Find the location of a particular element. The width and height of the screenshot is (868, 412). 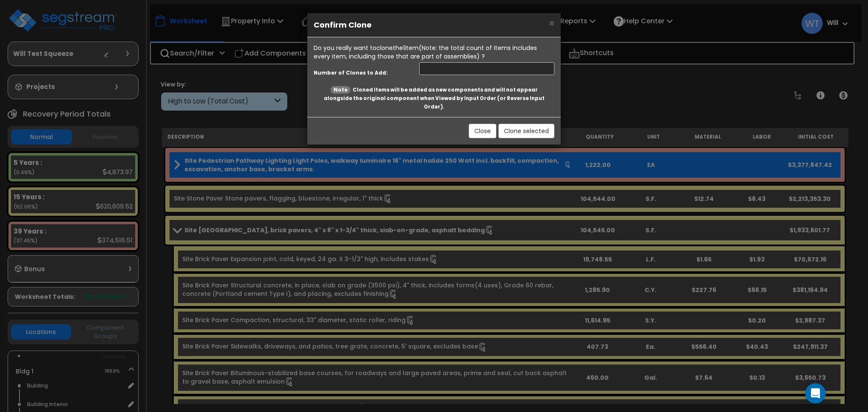

div: Do you really want to clone the 1 item (Note: the total count of Items includes every item, inclu... is located at coordinates (434, 52).